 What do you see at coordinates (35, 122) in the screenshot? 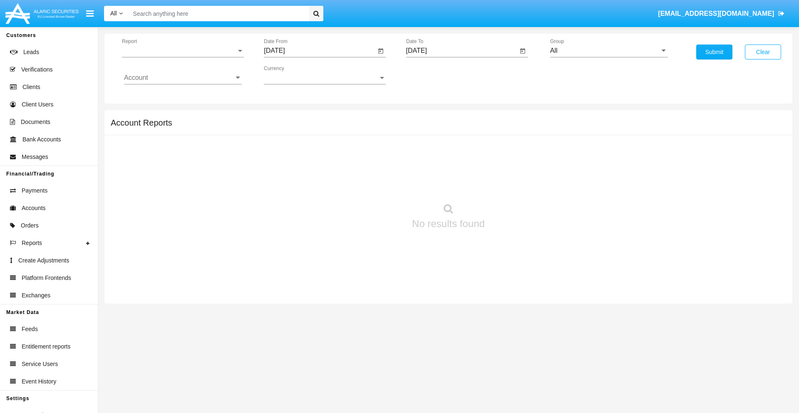
I see `span: Documents` at bounding box center [35, 122].